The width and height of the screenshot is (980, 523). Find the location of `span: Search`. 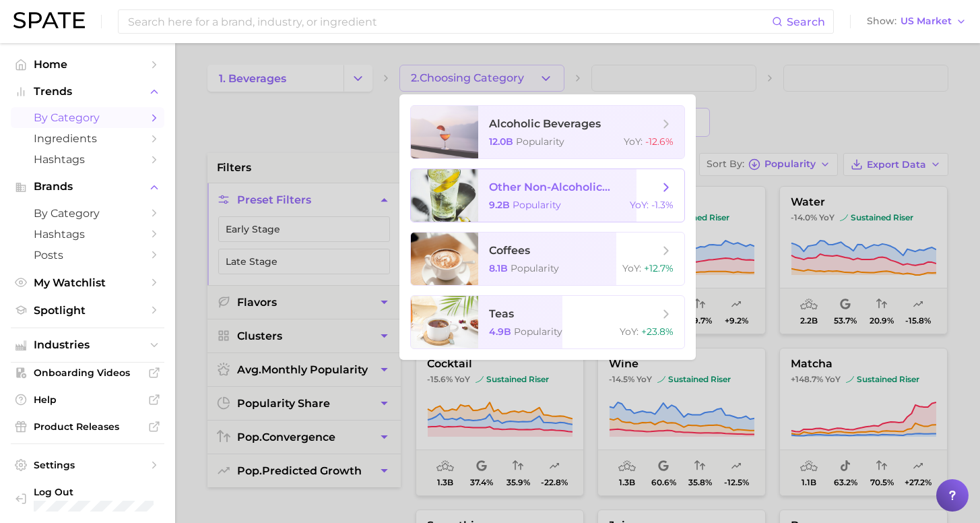

span: Search is located at coordinates (805, 22).